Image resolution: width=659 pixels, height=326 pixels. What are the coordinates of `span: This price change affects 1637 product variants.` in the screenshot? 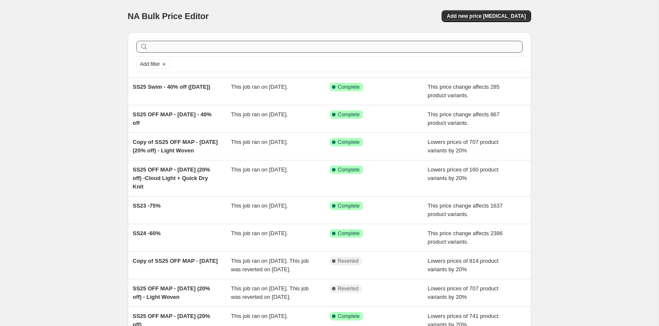 It's located at (465, 210).